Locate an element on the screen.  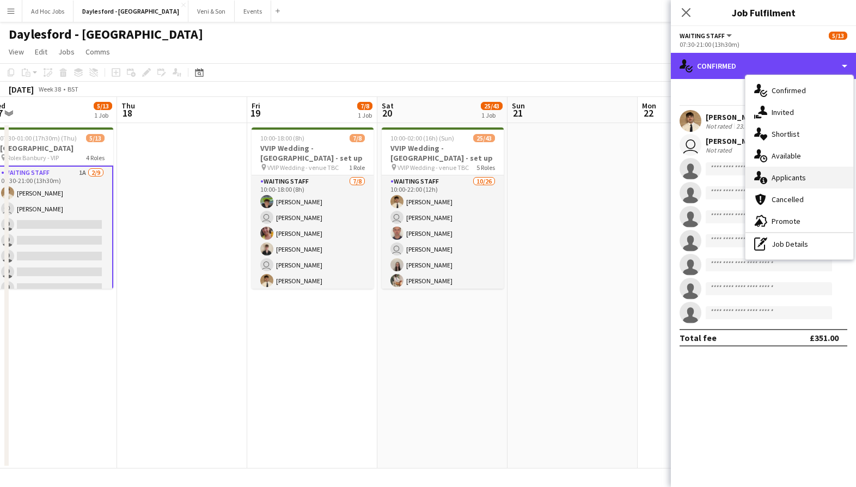
h3: Job Fulfilment is located at coordinates (763, 13).